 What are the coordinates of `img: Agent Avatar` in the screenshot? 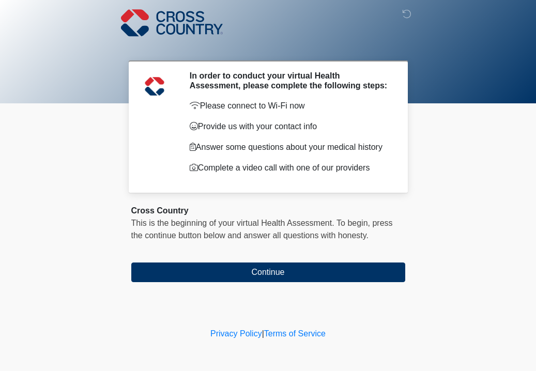 It's located at (154, 86).